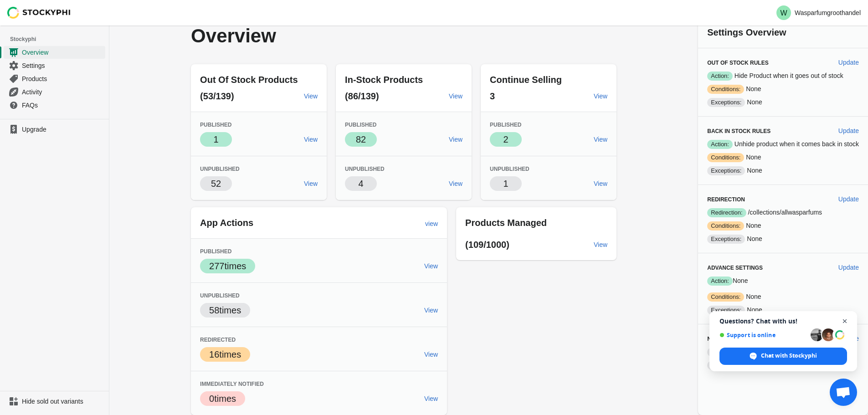  What do you see at coordinates (783, 321) in the screenshot?
I see `span: Questions? Chat with us!` at bounding box center [783, 321].